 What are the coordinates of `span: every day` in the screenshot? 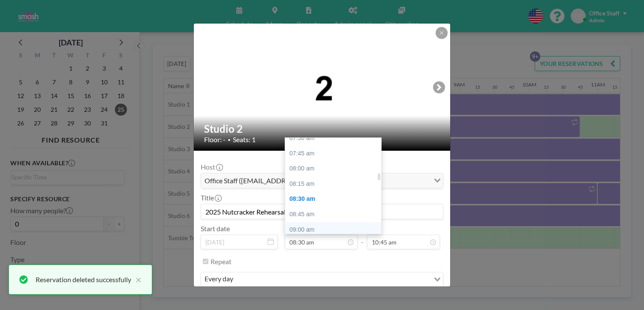 It's located at (219, 280).